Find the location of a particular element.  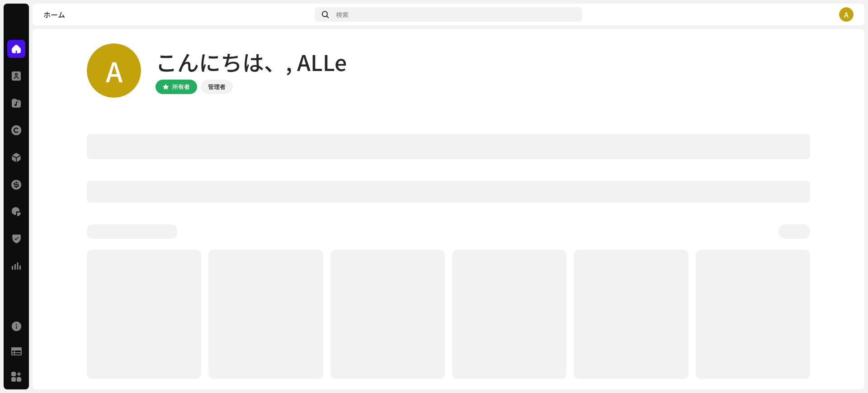

div: こんにちは、, ALLe is located at coordinates (251, 62).